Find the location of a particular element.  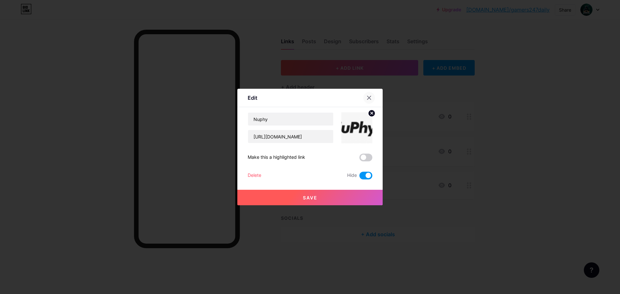

span: Hide is located at coordinates (352, 176).